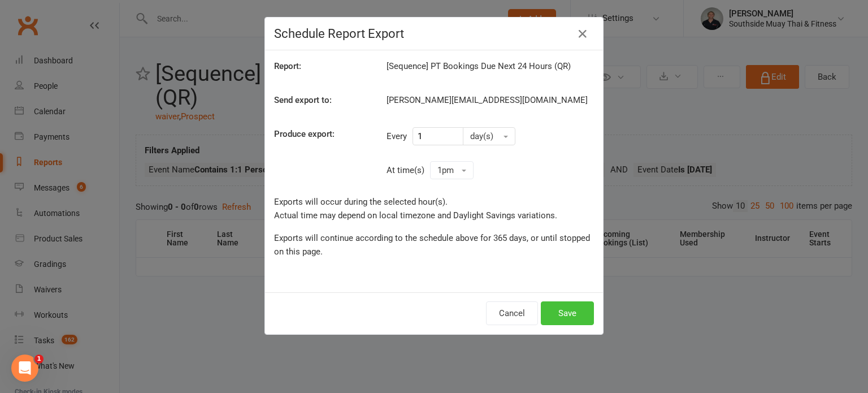 The image size is (868, 393). What do you see at coordinates (481, 136) in the screenshot?
I see `span: day(s)` at bounding box center [481, 136].